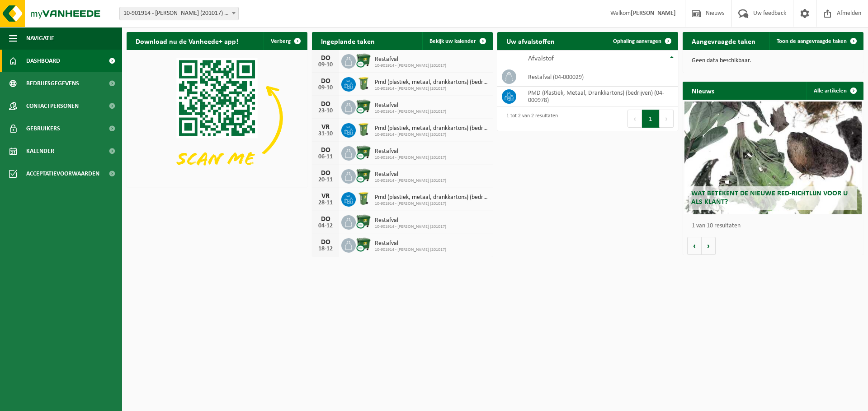  What do you see at coordinates (775, 226) in the screenshot?
I see `p: 1 van 10 resultaten` at bounding box center [775, 226].